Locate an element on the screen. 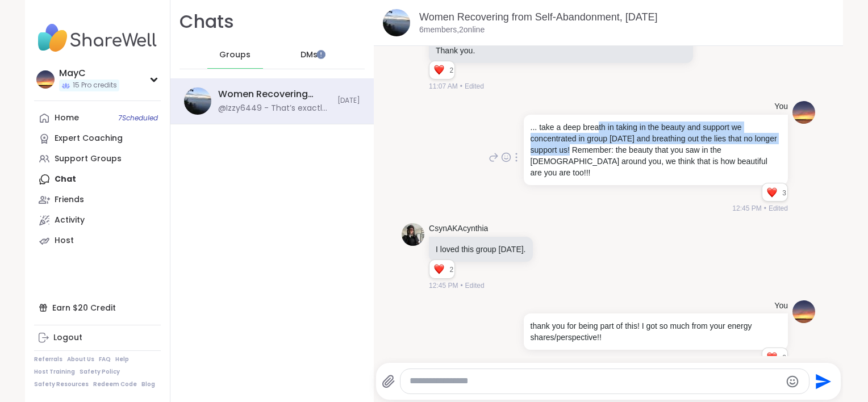 This screenshot has height=402, width=868. div: Host is located at coordinates (64, 241).